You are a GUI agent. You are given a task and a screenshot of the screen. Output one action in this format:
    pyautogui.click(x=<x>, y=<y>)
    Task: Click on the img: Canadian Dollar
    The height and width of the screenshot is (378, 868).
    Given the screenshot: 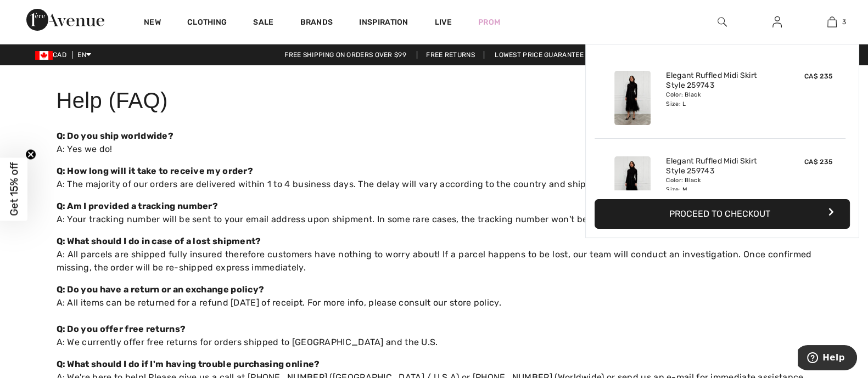 What is the action you would take?
    pyautogui.click(x=44, y=55)
    